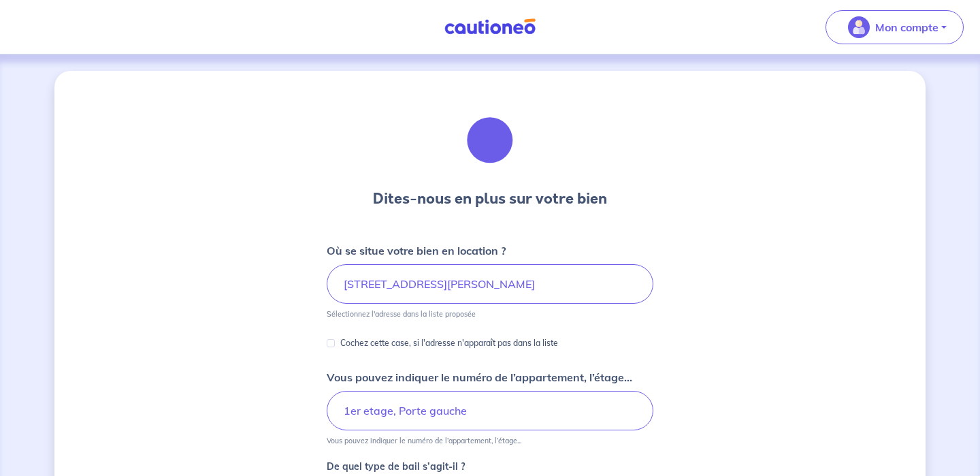 The width and height of the screenshot is (980, 476). Describe the element at coordinates (490, 410) in the screenshot. I see `input: Appartement 2` at that location.